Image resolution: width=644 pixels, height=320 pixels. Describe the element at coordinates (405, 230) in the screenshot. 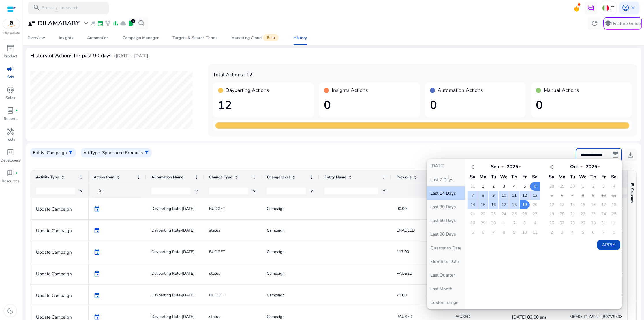

I see `span: ENABLED` at that location.